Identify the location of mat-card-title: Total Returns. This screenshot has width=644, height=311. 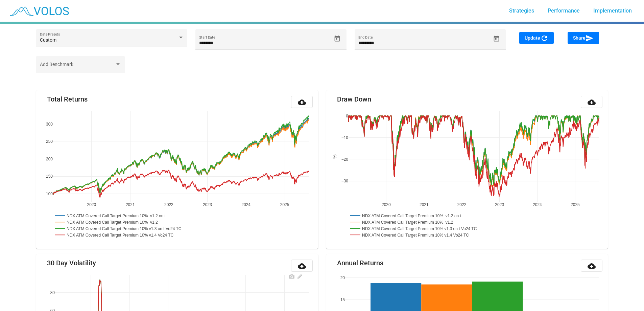
(67, 99).